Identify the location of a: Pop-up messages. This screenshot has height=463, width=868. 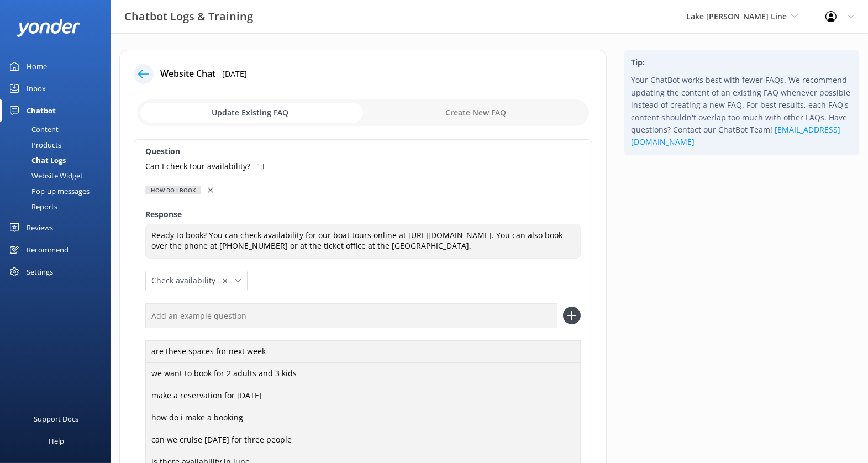
(59, 191).